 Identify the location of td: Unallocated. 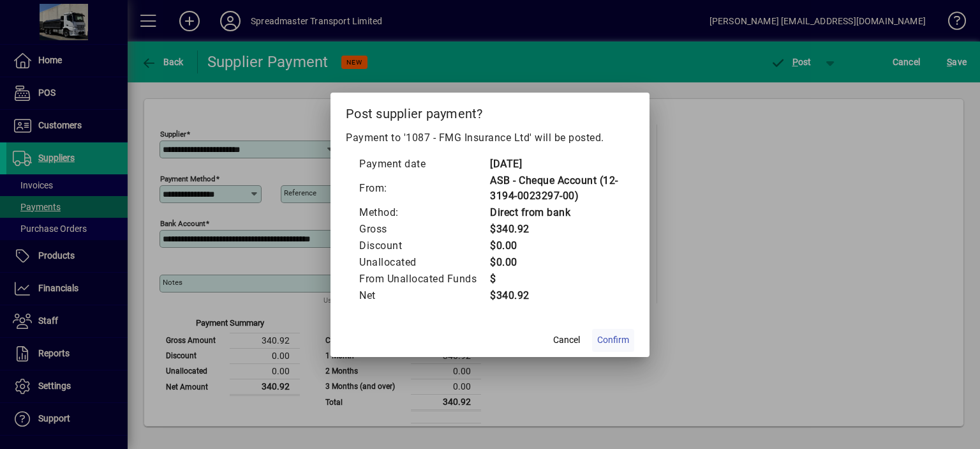
(423, 263).